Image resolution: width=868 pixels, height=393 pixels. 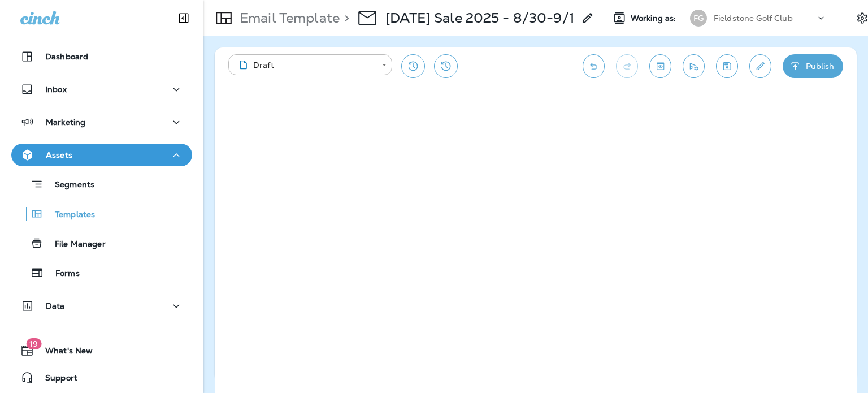 What do you see at coordinates (446, 66) in the screenshot?
I see `button: View Changelog` at bounding box center [446, 66].